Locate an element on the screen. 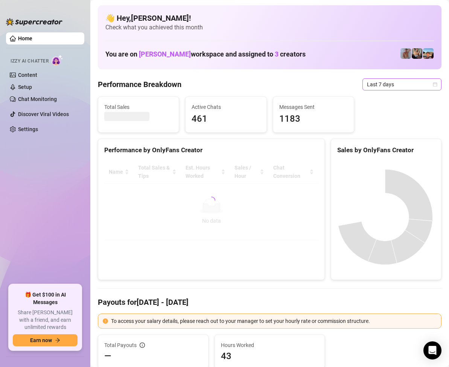  img: AI Chatter is located at coordinates (57, 60).